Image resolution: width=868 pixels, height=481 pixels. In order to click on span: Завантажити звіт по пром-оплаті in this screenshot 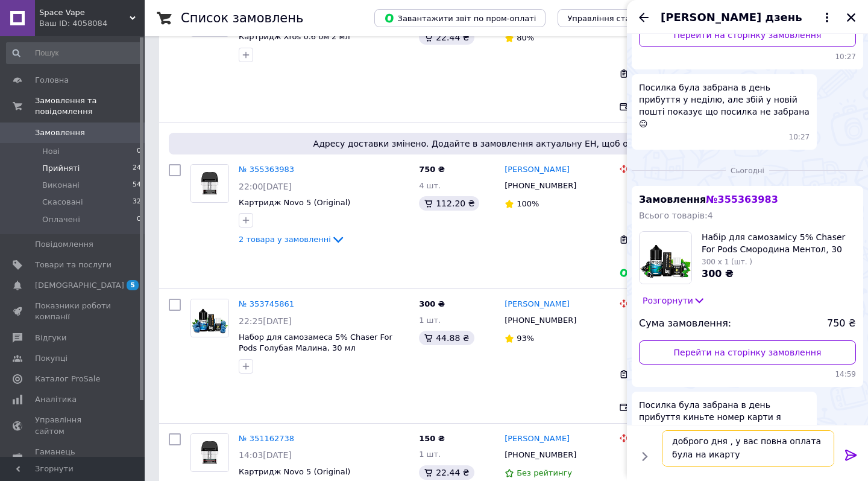, I will do `click(460, 18)`.